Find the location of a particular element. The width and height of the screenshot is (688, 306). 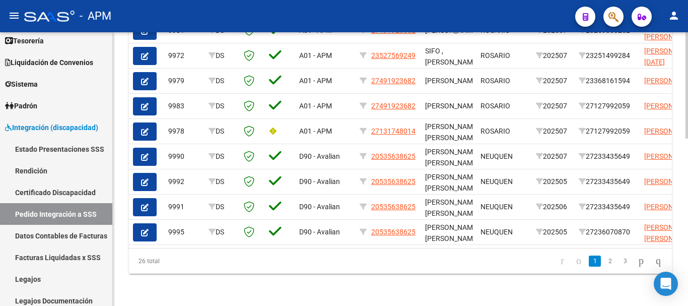

a: 3 is located at coordinates (625, 261).